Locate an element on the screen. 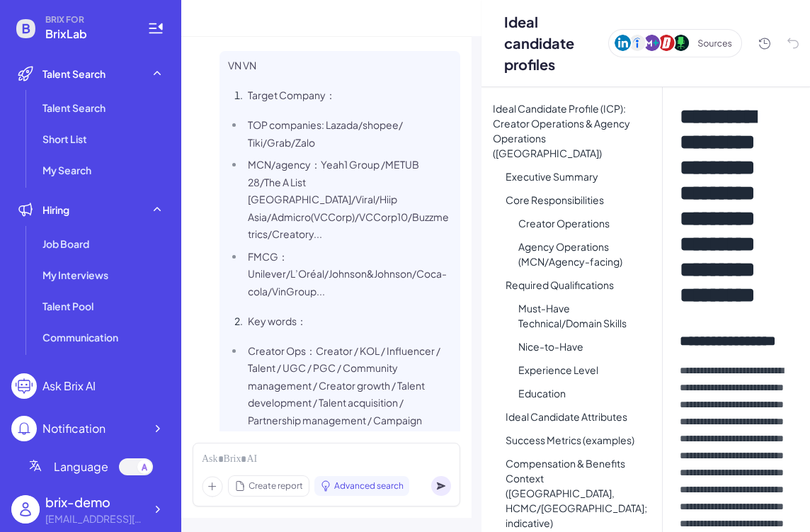 This screenshot has width=810, height=532. span: BRIX FOR is located at coordinates (88, 20).